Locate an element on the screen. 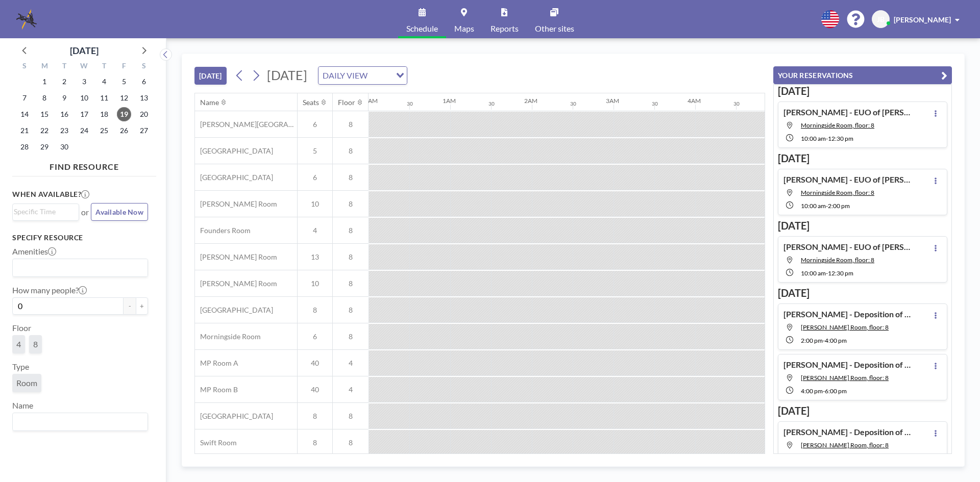 This screenshot has width=980, height=482. div: Name is located at coordinates (209, 103).